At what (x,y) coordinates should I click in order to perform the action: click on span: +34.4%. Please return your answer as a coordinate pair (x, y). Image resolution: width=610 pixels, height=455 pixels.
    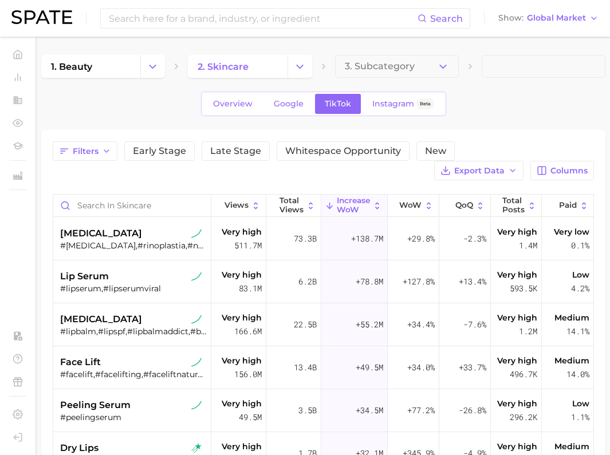
    Looking at the image, I should click on (421, 325).